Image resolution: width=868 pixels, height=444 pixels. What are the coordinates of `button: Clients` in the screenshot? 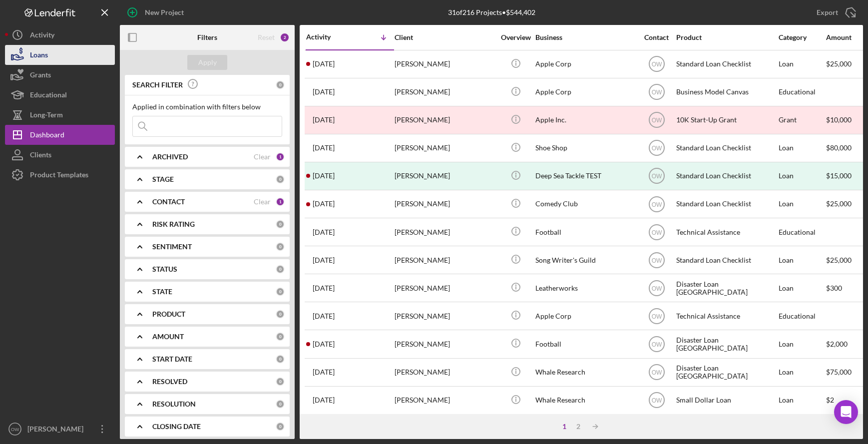 It's located at (60, 155).